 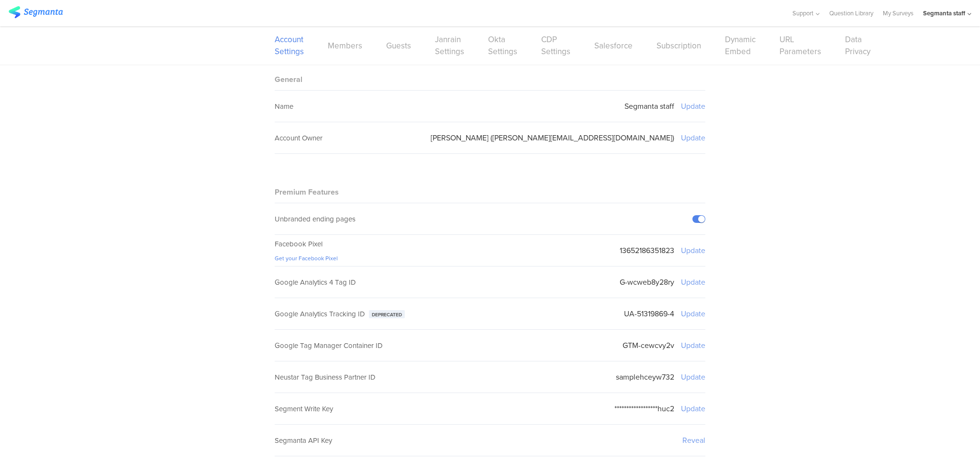 I want to click on div: Deprecated, so click(x=387, y=314).